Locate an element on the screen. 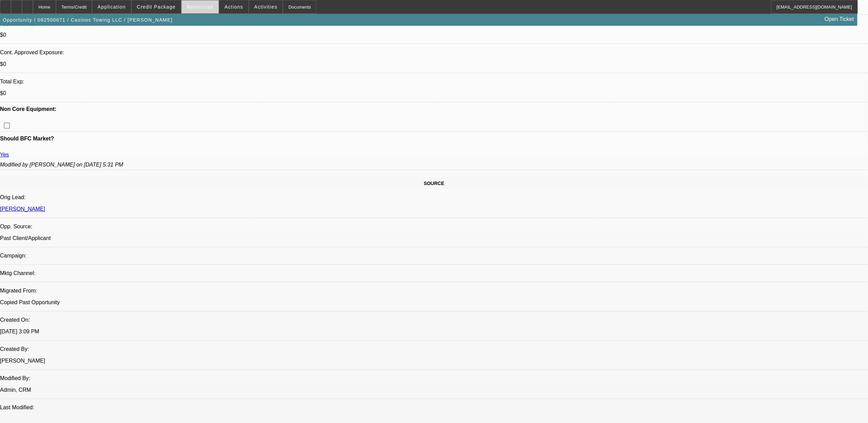 The height and width of the screenshot is (423, 868). span: Credit Package is located at coordinates (156, 7).